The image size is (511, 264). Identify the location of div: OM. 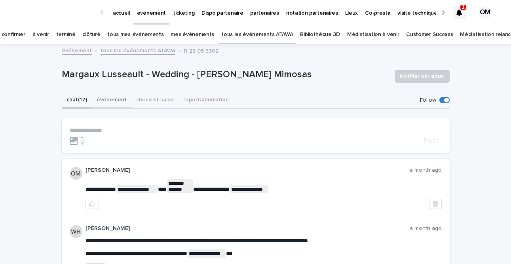
(485, 13).